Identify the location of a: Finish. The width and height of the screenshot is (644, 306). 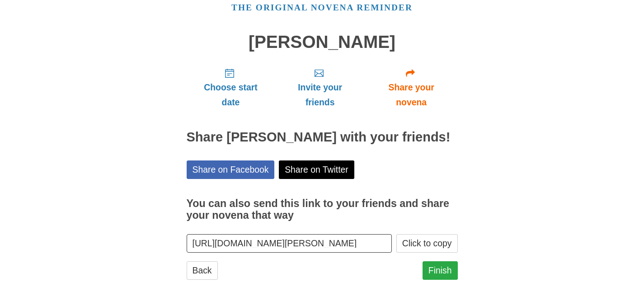
(440, 270).